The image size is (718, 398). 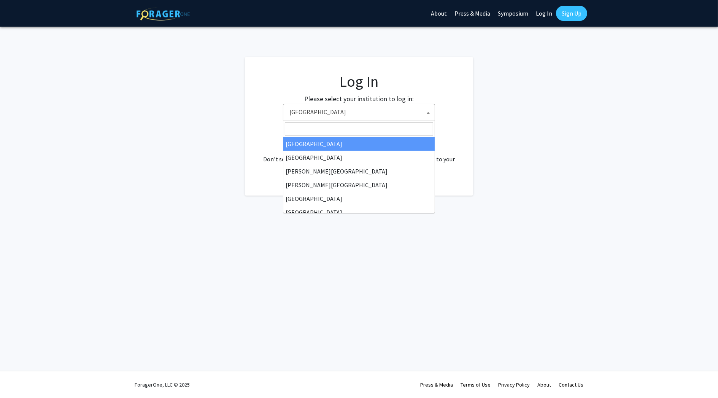 I want to click on a: Contact Us, so click(x=571, y=384).